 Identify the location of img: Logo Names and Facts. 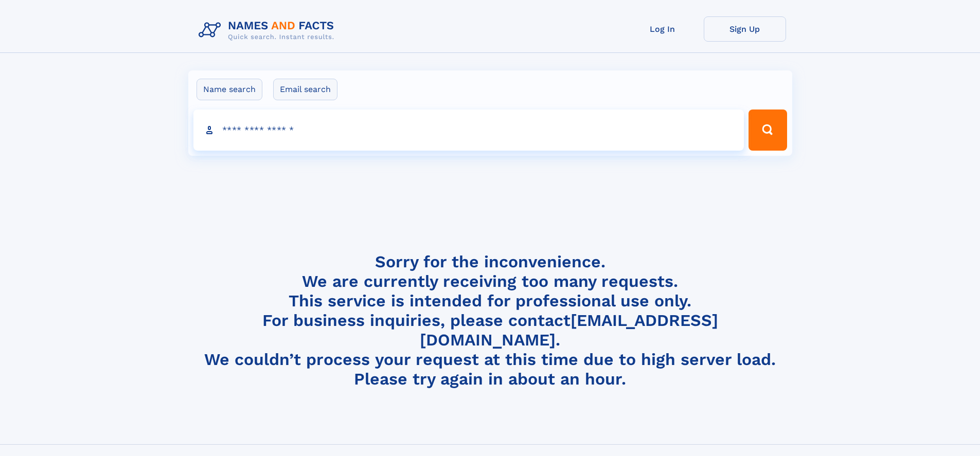
(268, 30).